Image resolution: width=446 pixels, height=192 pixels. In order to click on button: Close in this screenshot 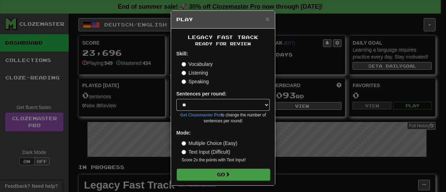, I will do `click(267, 19)`.